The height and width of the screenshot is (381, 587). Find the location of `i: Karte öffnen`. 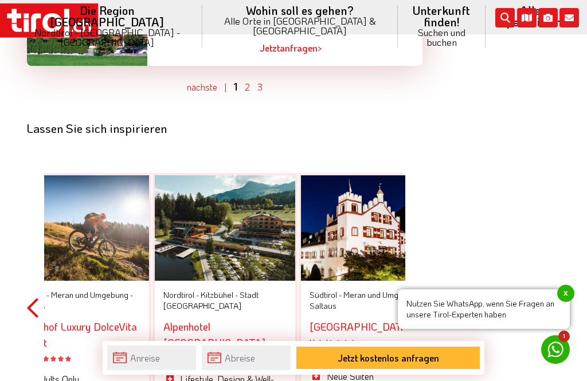

i: Karte öffnen is located at coordinates (527, 18).